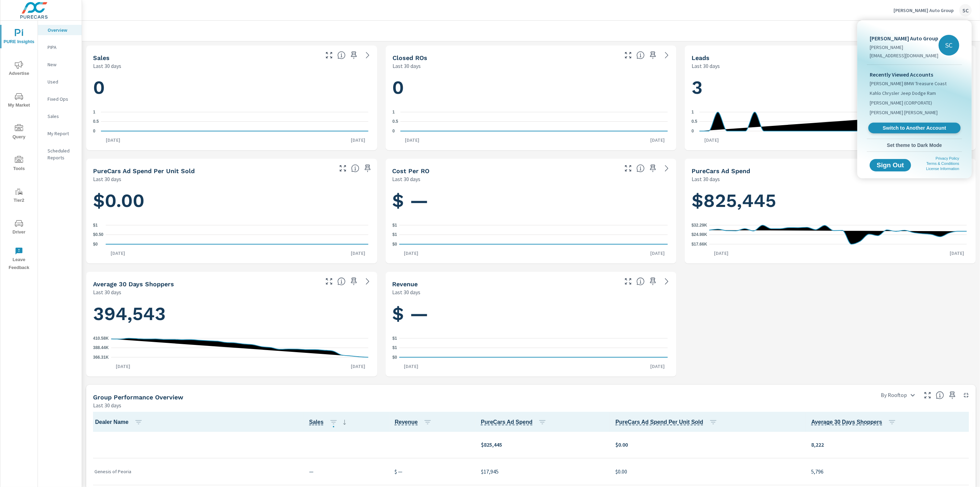  Describe the element at coordinates (943, 168) in the screenshot. I see `a: License Information` at that location.